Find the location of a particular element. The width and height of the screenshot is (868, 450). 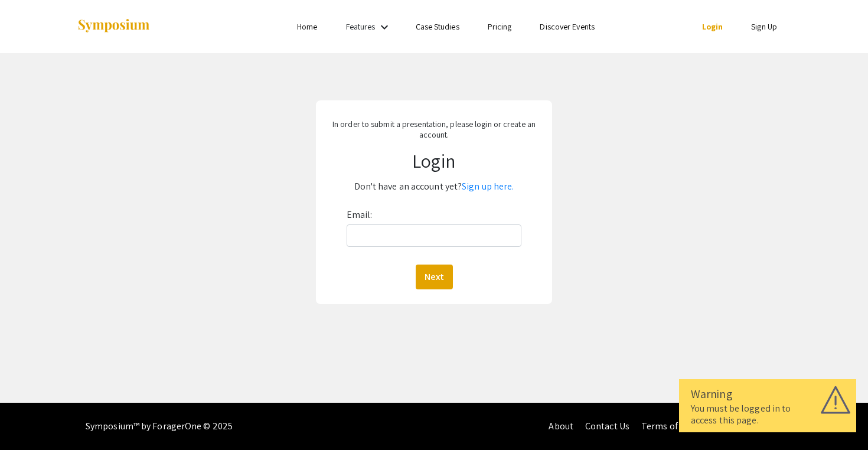

a: Discover Events is located at coordinates (566, 27).